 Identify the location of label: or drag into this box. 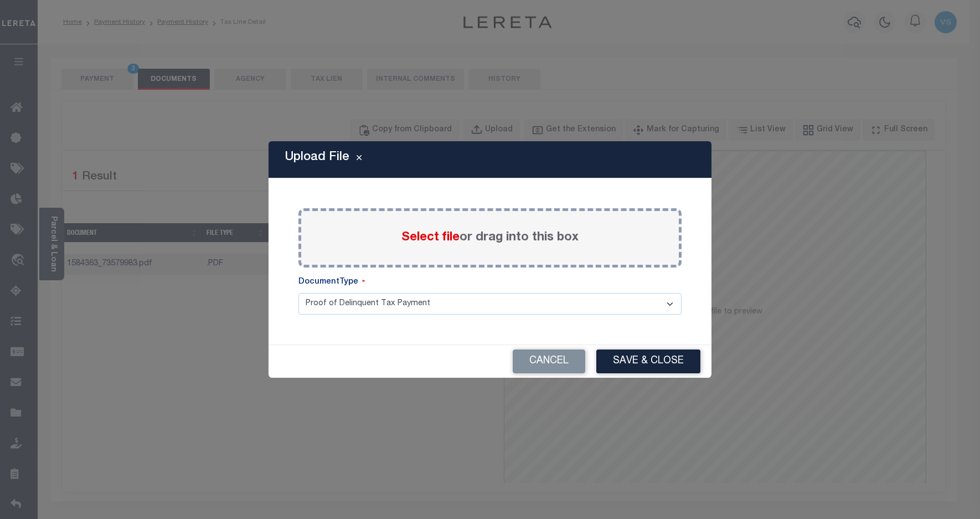
(490, 238).